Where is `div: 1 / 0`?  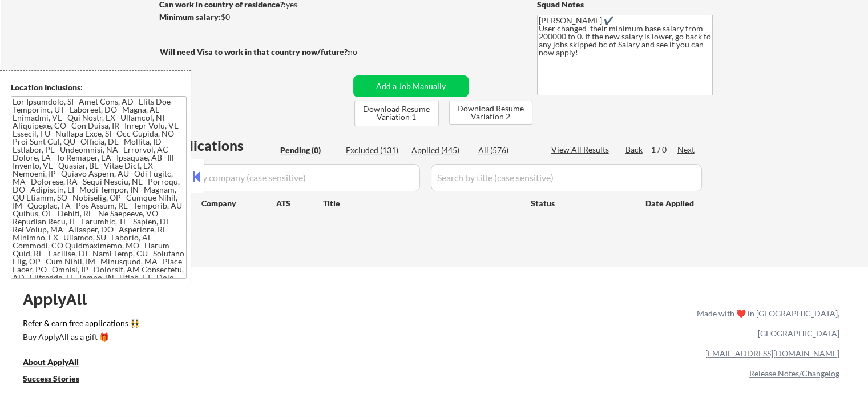
div: 1 / 0 is located at coordinates (664, 149).